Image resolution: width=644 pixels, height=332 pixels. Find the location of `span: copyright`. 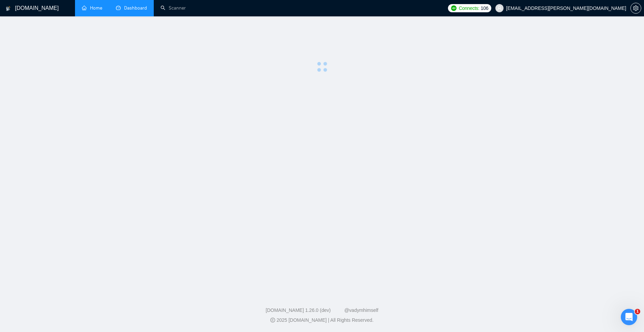

span: copyright is located at coordinates (272, 320).